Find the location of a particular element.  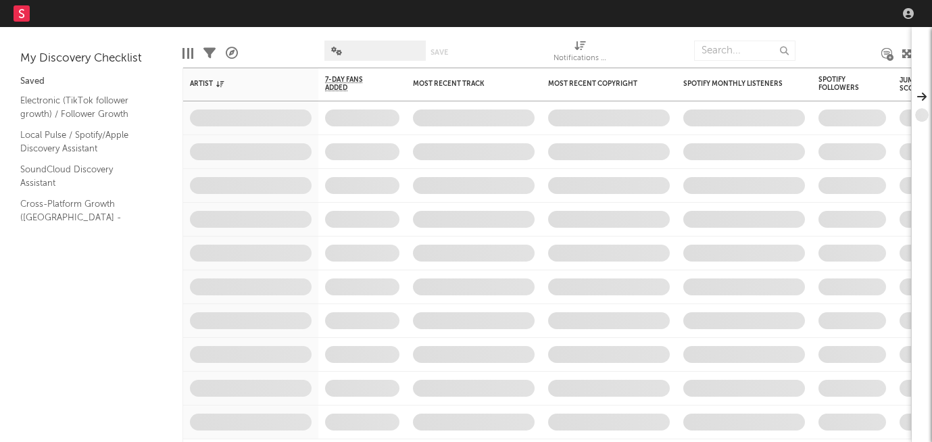

div: Edit Columns is located at coordinates (188, 53).